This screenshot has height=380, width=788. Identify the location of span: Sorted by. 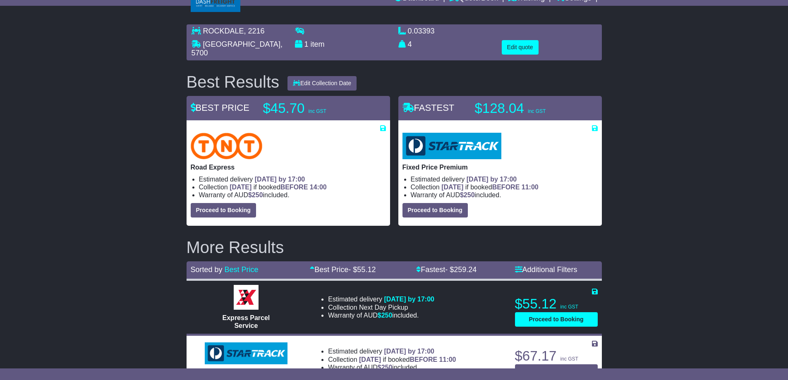
(206, 270).